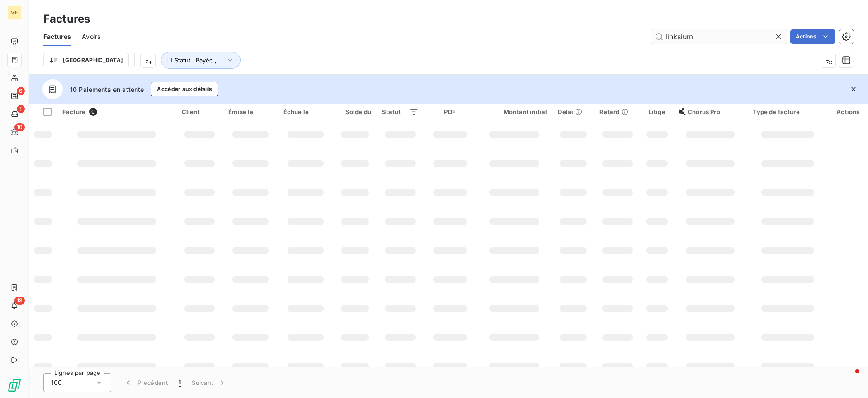  What do you see at coordinates (201, 60) in the screenshot?
I see `button: Statut : Payée , ...` at bounding box center [201, 60].